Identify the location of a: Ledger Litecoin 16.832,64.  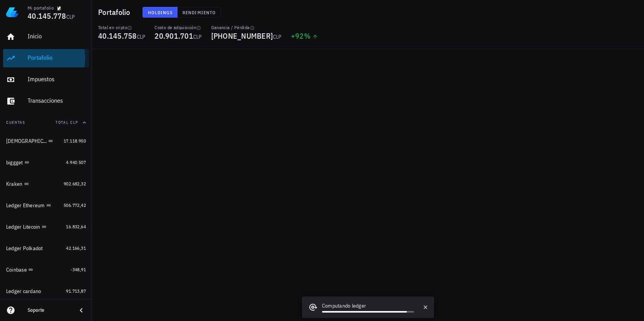
(46, 227).